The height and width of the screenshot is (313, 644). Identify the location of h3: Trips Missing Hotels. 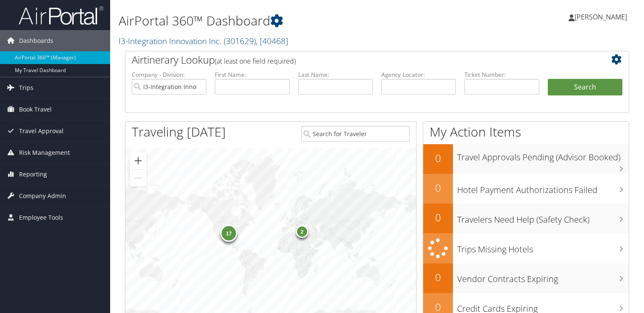
(543, 247).